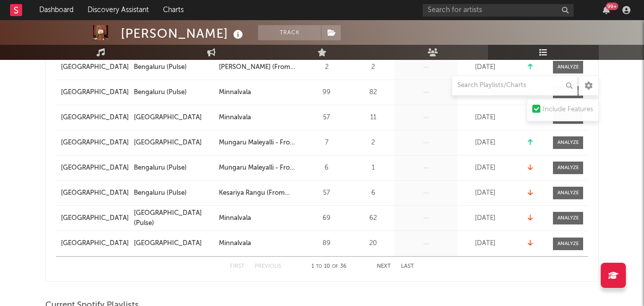  I want to click on div: 82, so click(373, 93).